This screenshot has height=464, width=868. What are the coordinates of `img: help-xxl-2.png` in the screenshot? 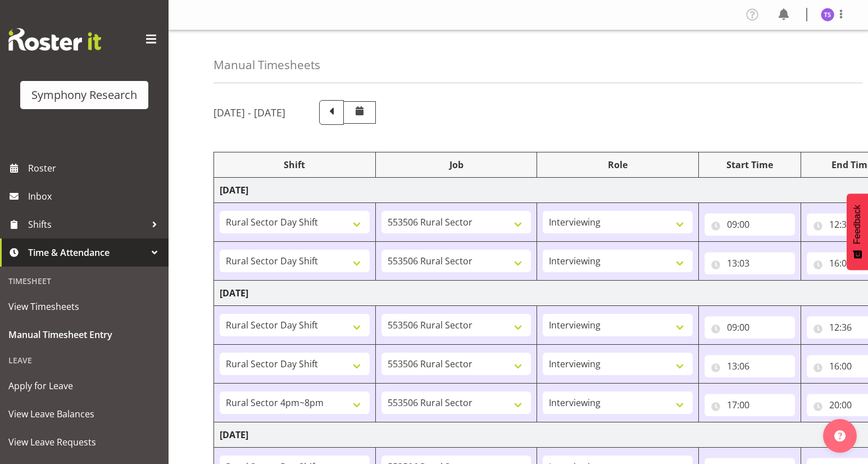 It's located at (840, 436).